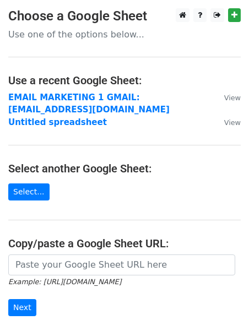 This screenshot has width=249, height=320. Describe the element at coordinates (122, 265) in the screenshot. I see `input: Paste your Google Sheet URL here` at that location.